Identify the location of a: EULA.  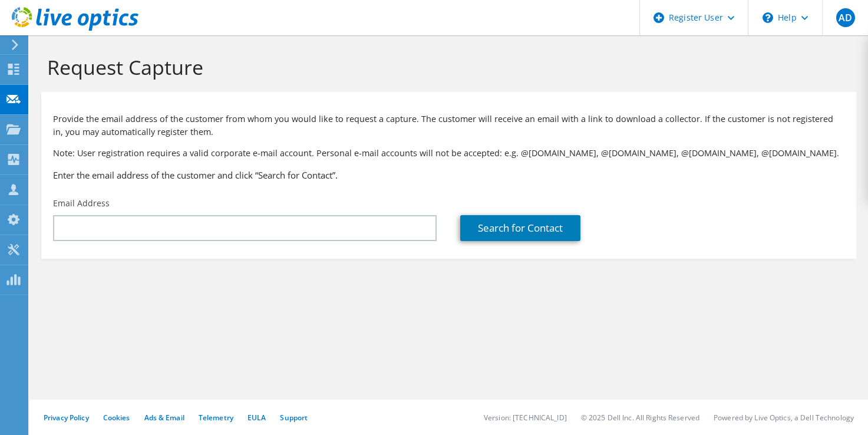
(256, 417).